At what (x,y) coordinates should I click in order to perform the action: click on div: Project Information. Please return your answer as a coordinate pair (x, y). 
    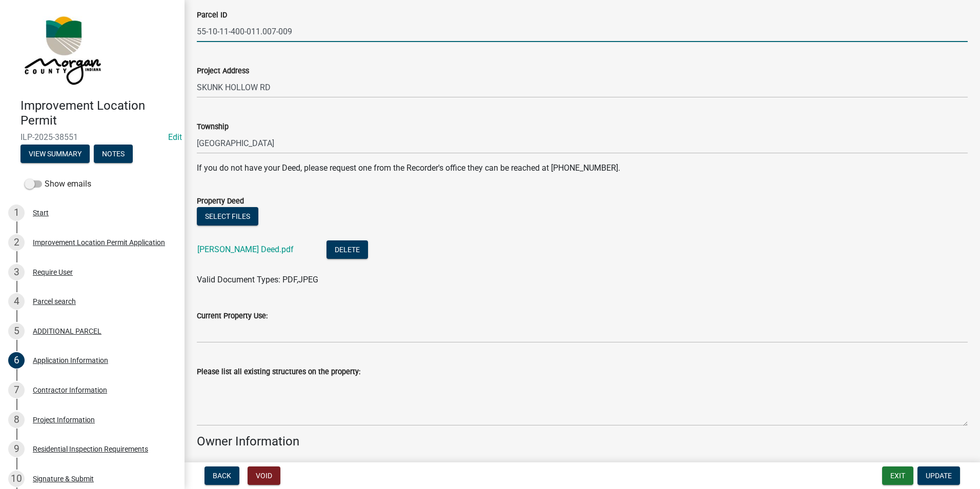
    Looking at the image, I should click on (63, 420).